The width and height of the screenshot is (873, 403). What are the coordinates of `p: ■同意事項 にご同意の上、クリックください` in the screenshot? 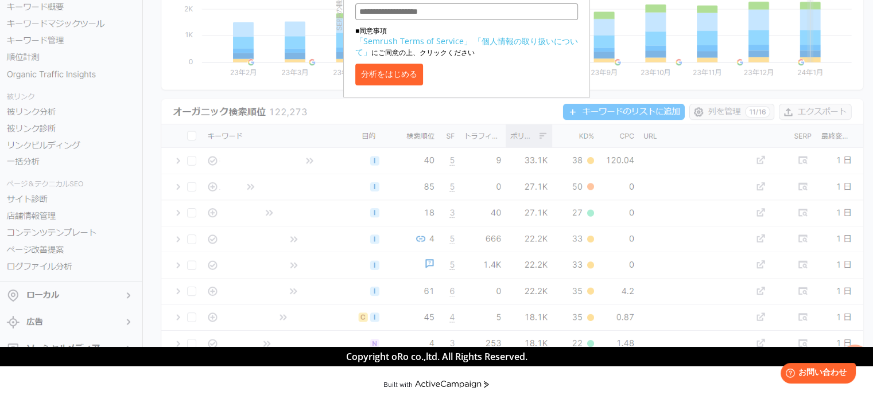 It's located at (466, 42).